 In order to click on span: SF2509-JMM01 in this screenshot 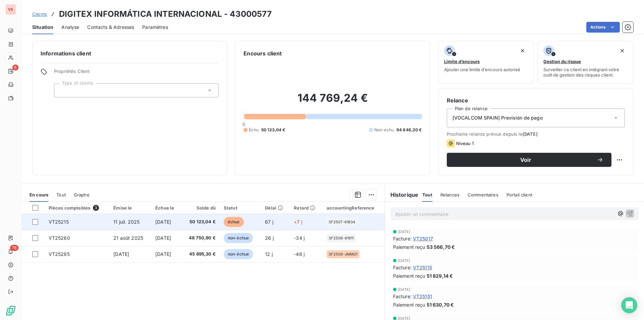, I will do `click(343, 254)`.